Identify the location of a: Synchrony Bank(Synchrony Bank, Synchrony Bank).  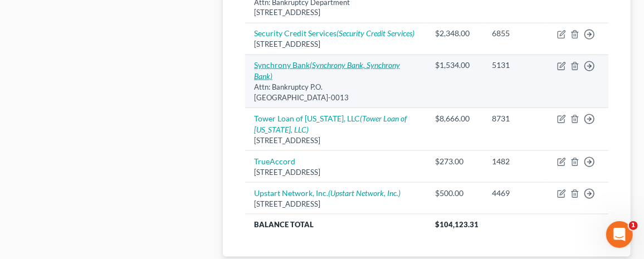
(327, 70).